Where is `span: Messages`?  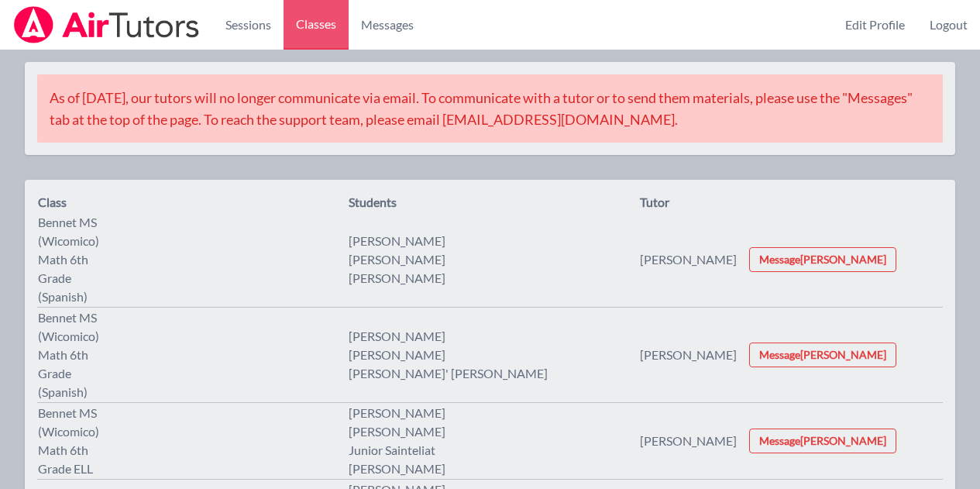
span: Messages is located at coordinates (388, 25).